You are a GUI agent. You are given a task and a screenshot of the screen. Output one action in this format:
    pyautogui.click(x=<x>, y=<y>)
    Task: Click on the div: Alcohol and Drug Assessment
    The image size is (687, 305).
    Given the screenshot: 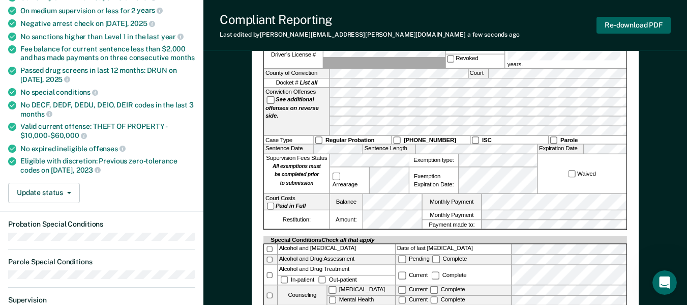 What is the action you would take?
    pyautogui.click(x=336, y=259)
    